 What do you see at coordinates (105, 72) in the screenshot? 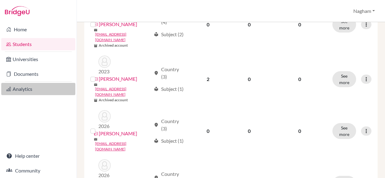
I see `p: 2023` at bounding box center [105, 72].